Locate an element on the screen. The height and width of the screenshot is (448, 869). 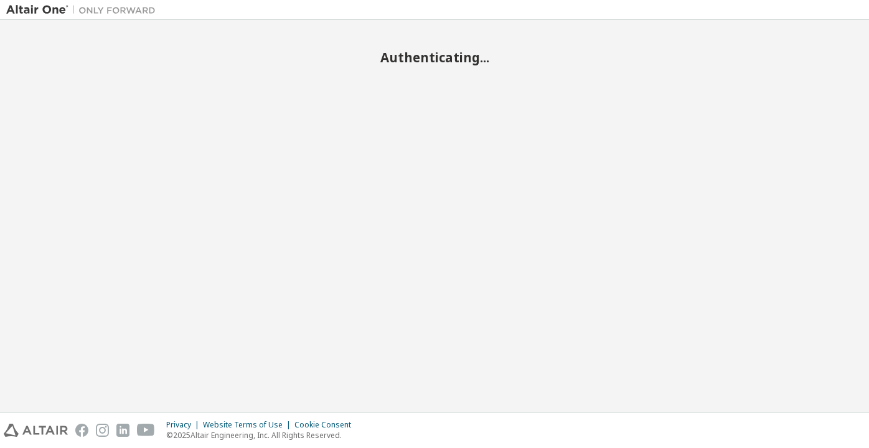
img: altair_logo.svg is located at coordinates (35, 430).